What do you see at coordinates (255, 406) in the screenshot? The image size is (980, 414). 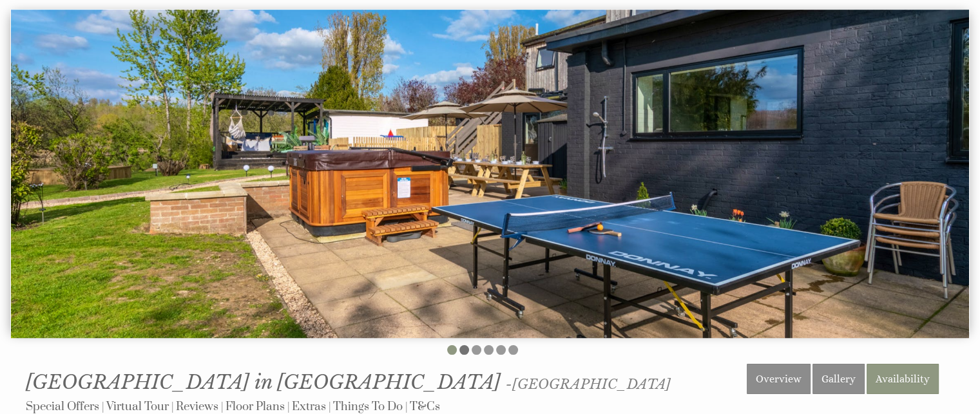 I see `a: Floor Plans` at bounding box center [255, 406].